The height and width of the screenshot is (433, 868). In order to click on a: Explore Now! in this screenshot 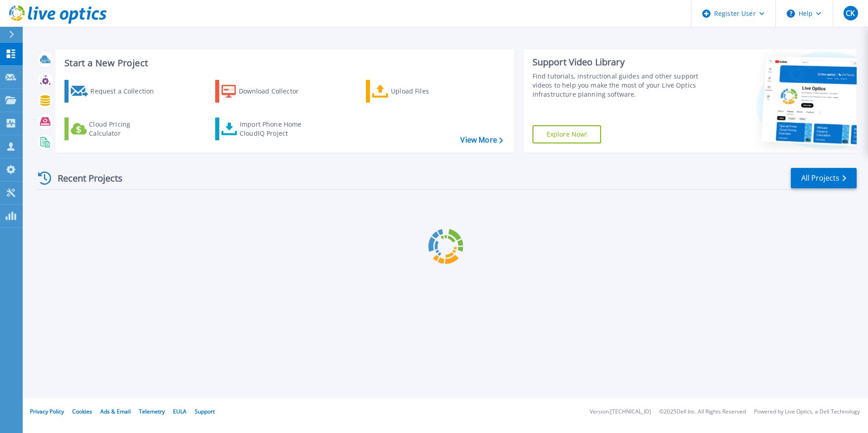, I will do `click(567, 134)`.